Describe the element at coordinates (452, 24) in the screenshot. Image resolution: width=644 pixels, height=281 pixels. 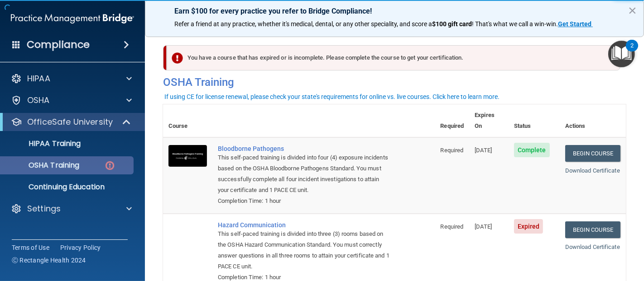
I see `strong: $100 gift card` at that location.